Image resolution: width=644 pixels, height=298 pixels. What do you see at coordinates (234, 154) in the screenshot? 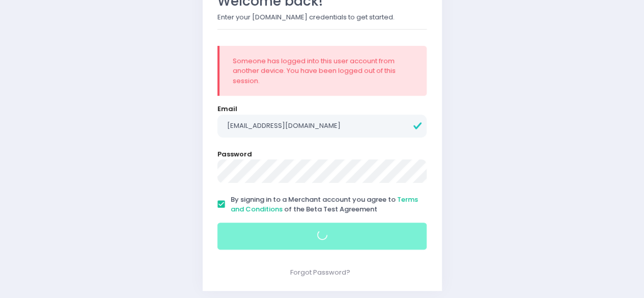
I see `label: Password` at bounding box center [234, 154].